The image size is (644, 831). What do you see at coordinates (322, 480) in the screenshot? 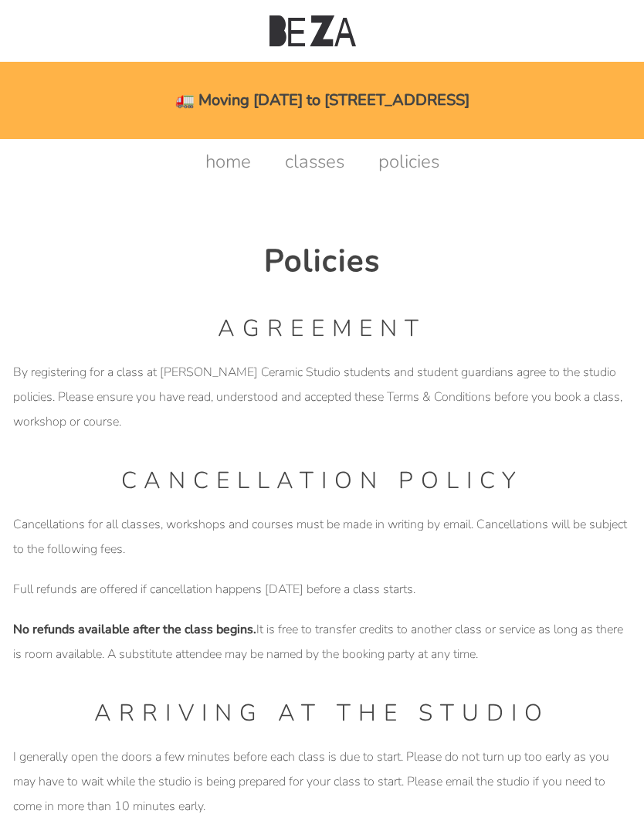
I see `h1: CANCELLATION POLICY` at bounding box center [322, 480].